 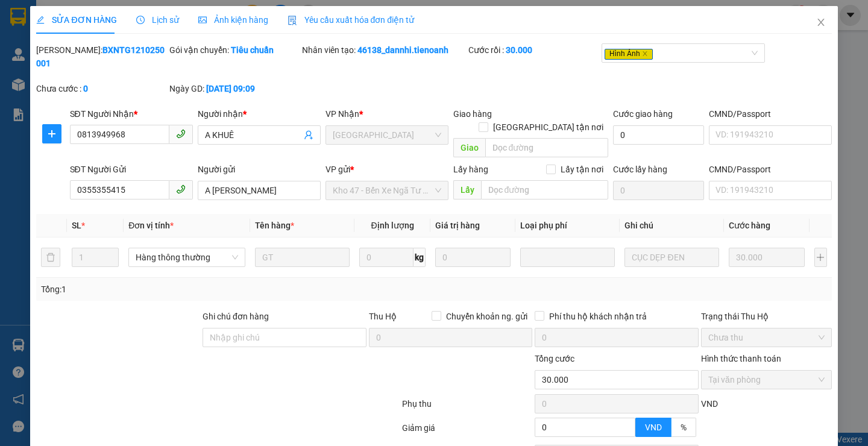 I want to click on div: Phụ thu, so click(x=467, y=408).